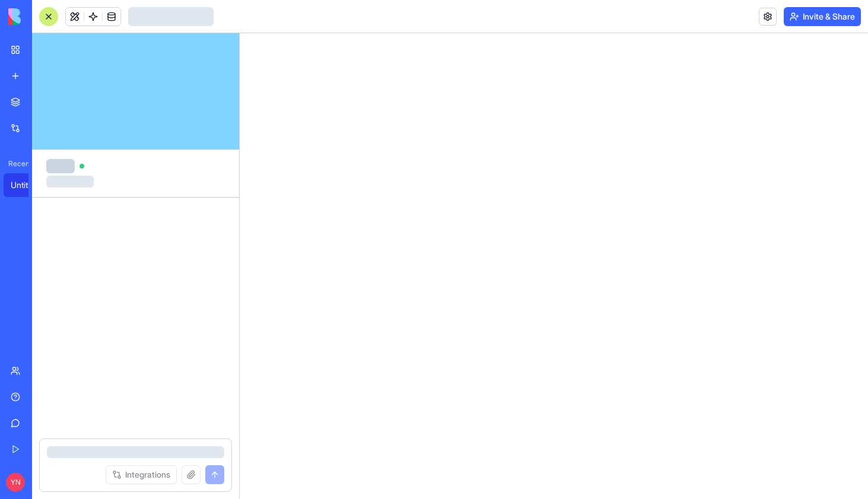 Image resolution: width=868 pixels, height=499 pixels. I want to click on span: Recent, so click(16, 164).